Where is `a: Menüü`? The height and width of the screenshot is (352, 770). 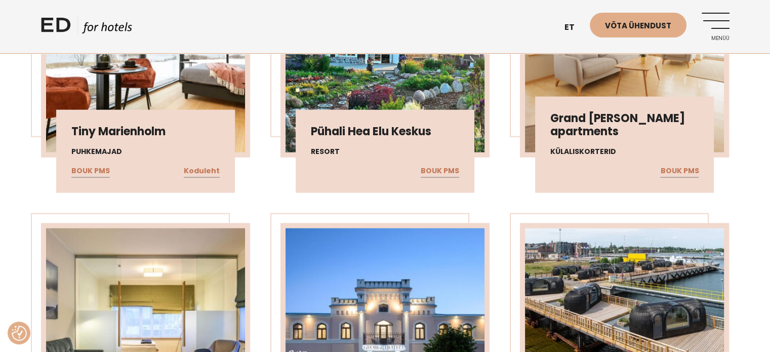 a: Menüü is located at coordinates (716, 26).